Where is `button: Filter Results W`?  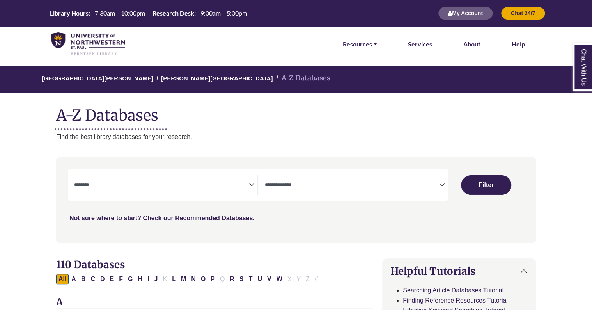
button: Filter Results W is located at coordinates (279, 279).